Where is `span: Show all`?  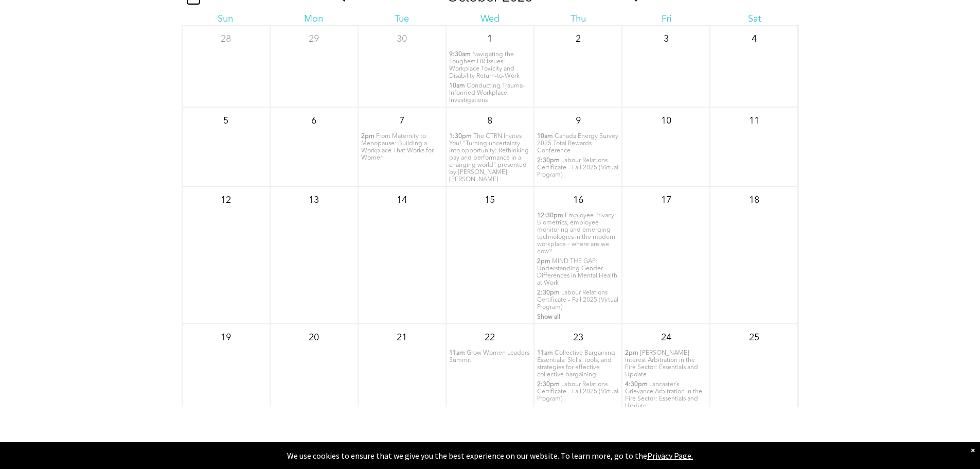 span: Show all is located at coordinates (548, 317).